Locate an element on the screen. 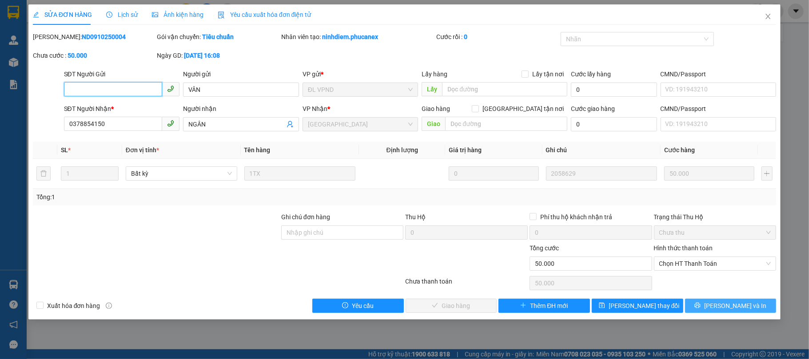 This screenshot has width=809, height=359. b: 0 is located at coordinates (466, 37).